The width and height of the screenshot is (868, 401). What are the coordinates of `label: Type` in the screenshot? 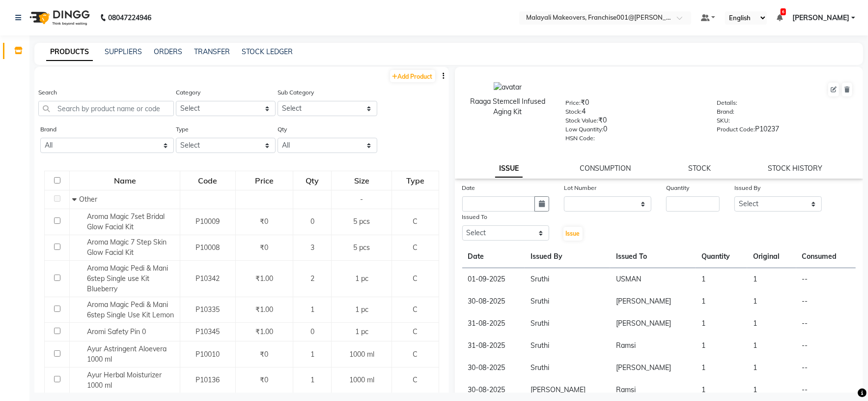 It's located at (183, 130).